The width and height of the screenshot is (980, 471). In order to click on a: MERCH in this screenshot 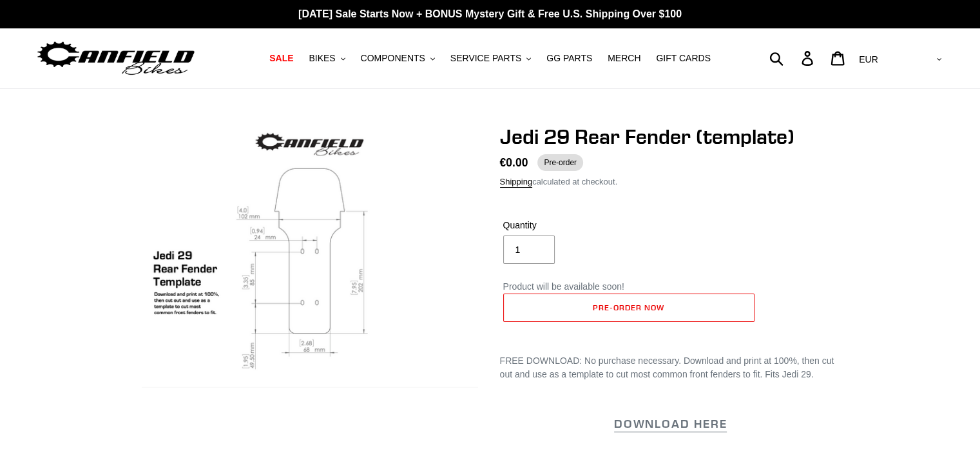, I will do `click(624, 58)`.